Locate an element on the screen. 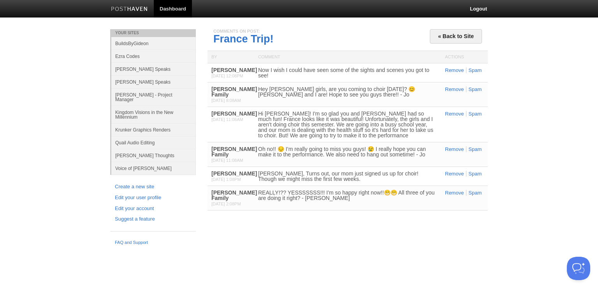 The height and width of the screenshot is (284, 598). a: Create a new site is located at coordinates (153, 187).